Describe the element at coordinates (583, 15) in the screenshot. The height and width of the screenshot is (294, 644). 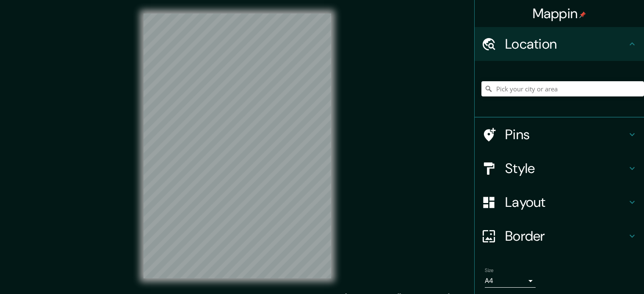
I see `img: pin-icon.png` at that location.